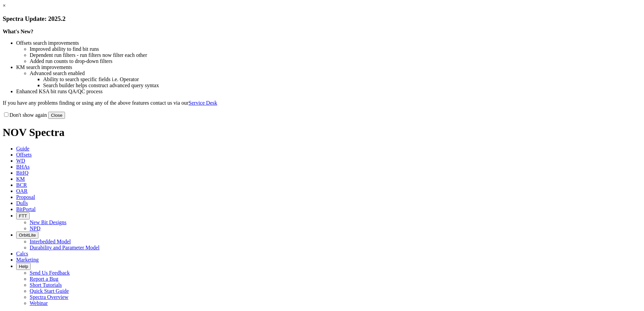  I want to click on h1: NOV Spectra, so click(322, 132).